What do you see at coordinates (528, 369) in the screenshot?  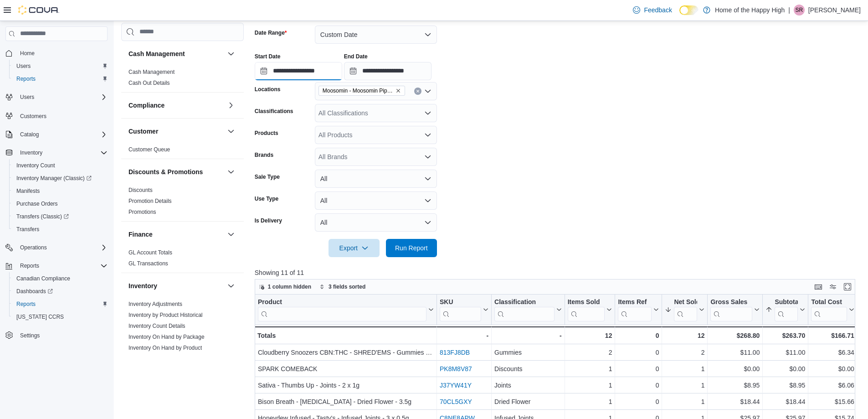 I see `div: Discounts` at bounding box center [528, 369].